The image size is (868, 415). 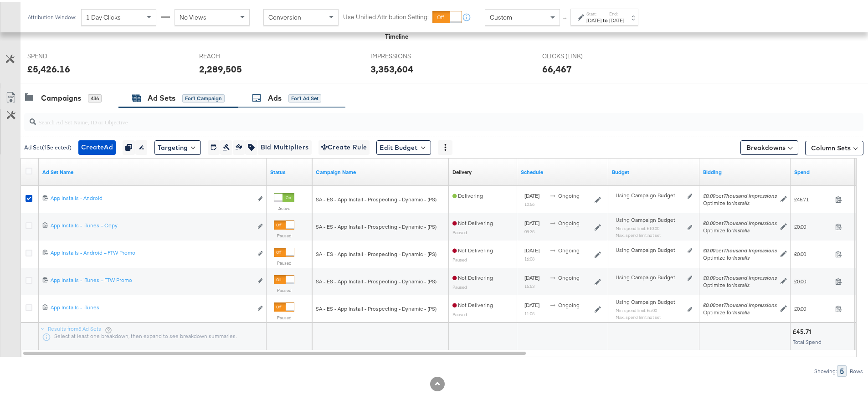 What do you see at coordinates (462, 171) in the screenshot?
I see `a: Reflects the ability of your Ad Set to achieve delivery based on ad states, schedule and budget.` at bounding box center [462, 171].